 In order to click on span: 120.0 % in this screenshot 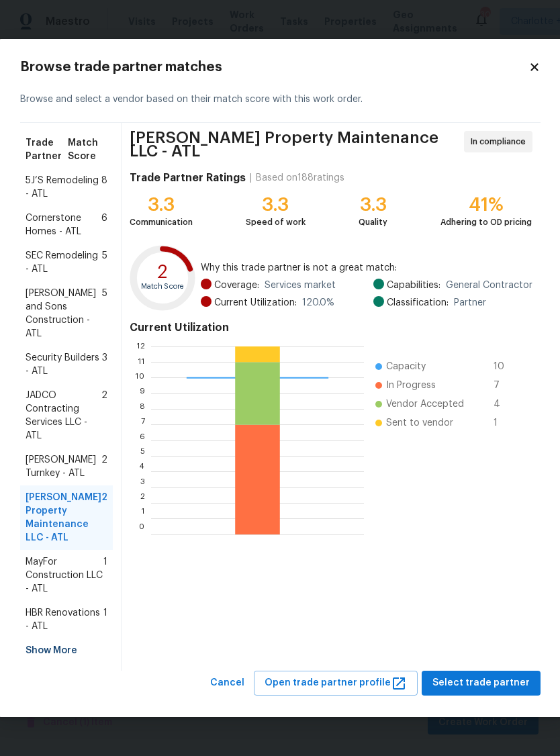, I will do `click(318, 302)`.